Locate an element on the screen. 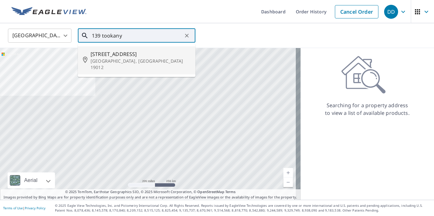  div: Aerial is located at coordinates (31, 180).